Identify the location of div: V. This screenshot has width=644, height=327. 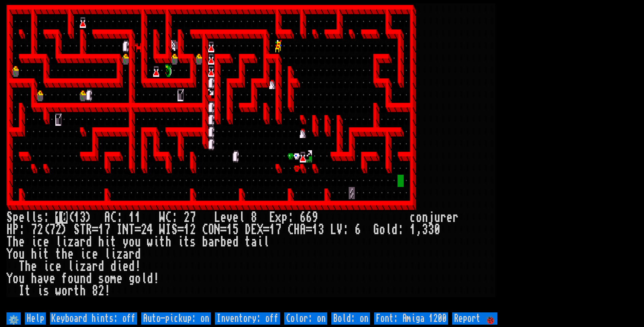
(339, 230).